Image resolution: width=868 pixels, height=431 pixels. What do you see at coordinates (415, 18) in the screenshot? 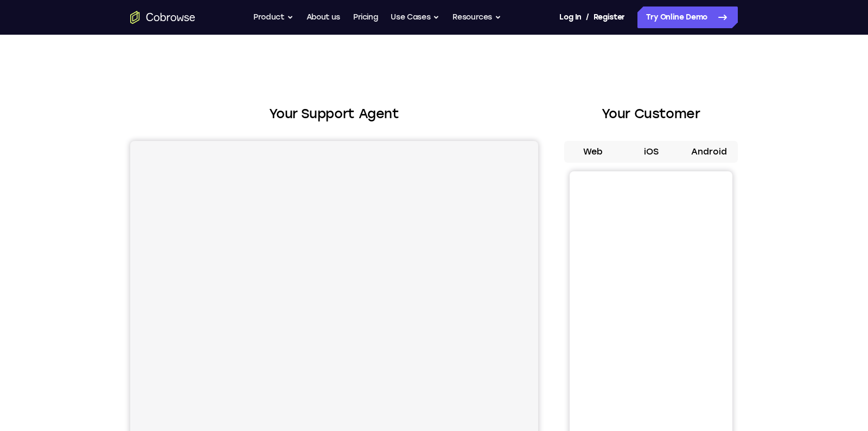
I see `button: Use Cases` at bounding box center [415, 18].